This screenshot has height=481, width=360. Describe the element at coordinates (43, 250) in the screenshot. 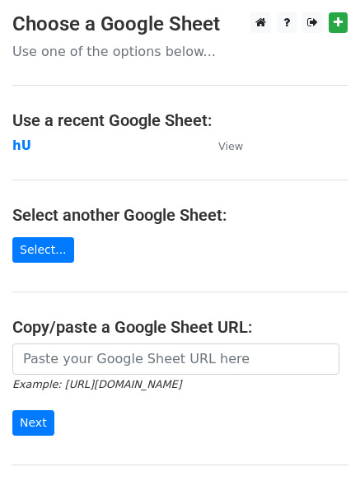

I see `a: Select...` at that location.